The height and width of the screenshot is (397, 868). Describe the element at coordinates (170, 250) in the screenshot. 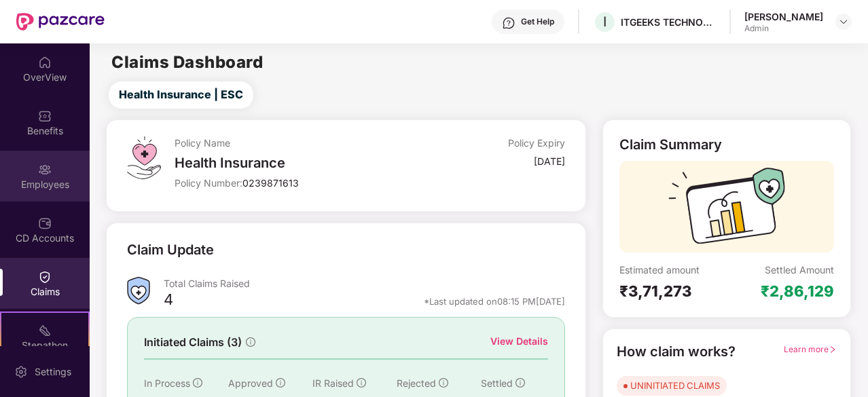

I see `div: Claim Update` at that location.